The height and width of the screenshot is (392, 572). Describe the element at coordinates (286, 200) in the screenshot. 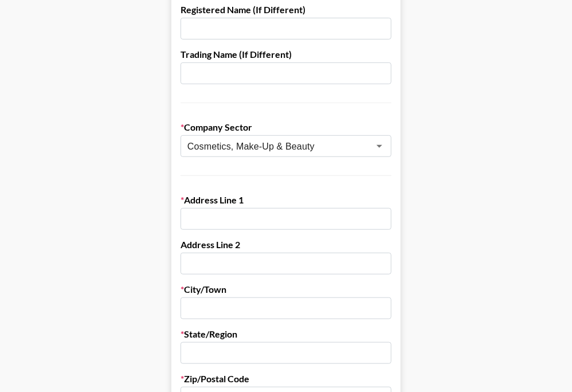

I see `label: Address Line 1` at that location.